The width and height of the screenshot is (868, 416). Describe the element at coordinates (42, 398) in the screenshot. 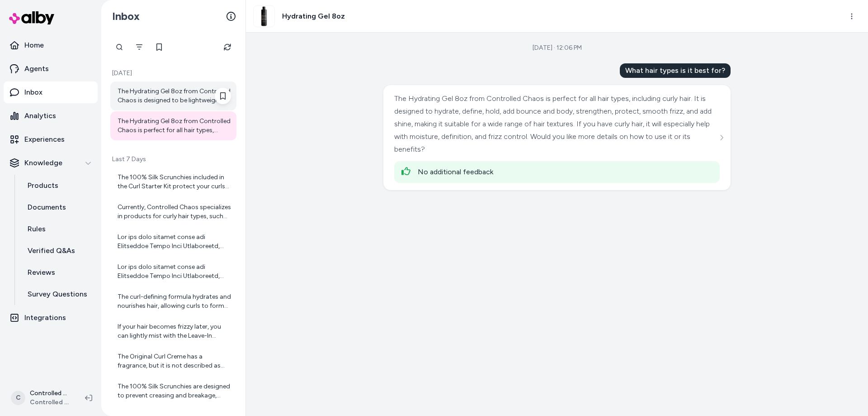

I see `button: CControlled Chaos ShopifyControlled Chaos` at that location.